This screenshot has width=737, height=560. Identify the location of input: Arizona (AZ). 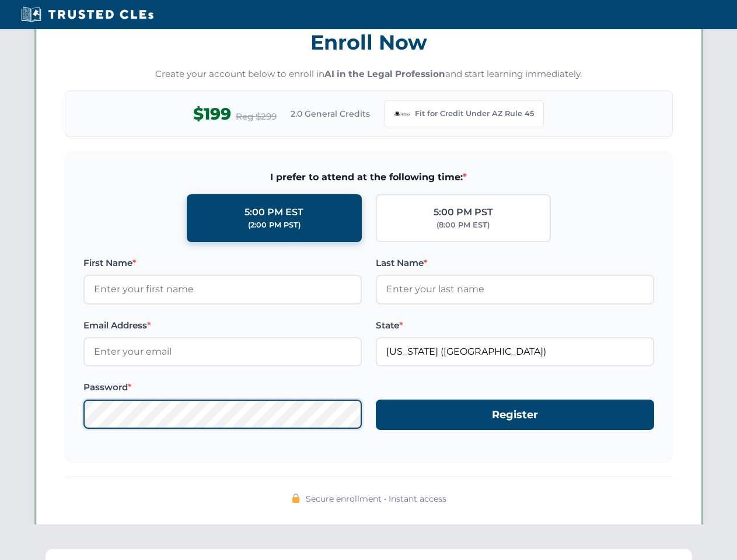
(515, 352).